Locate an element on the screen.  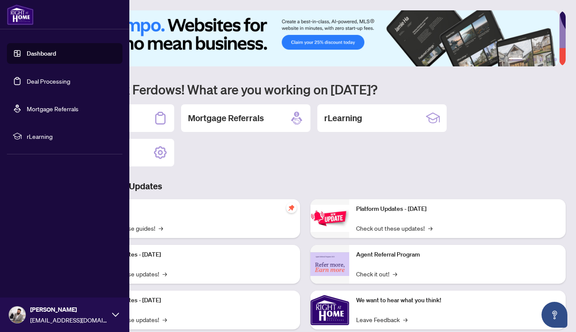
a: Check it out!→ is located at coordinates (376, 274).